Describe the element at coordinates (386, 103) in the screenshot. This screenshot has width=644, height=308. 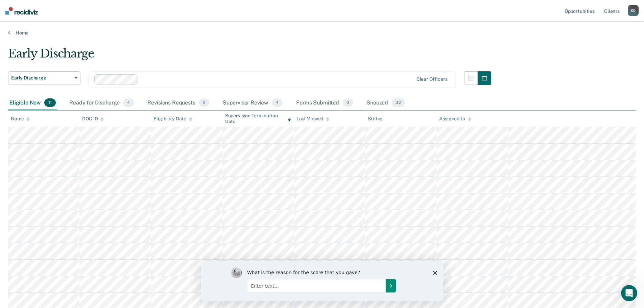
I see `div: Snoozed33` at that location.